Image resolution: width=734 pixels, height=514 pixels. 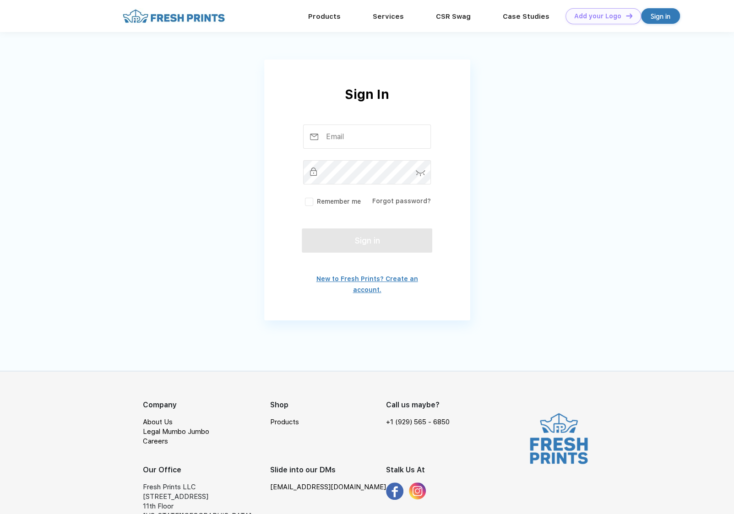 What do you see at coordinates (328, 405) in the screenshot?
I see `div: Shop` at bounding box center [328, 405].